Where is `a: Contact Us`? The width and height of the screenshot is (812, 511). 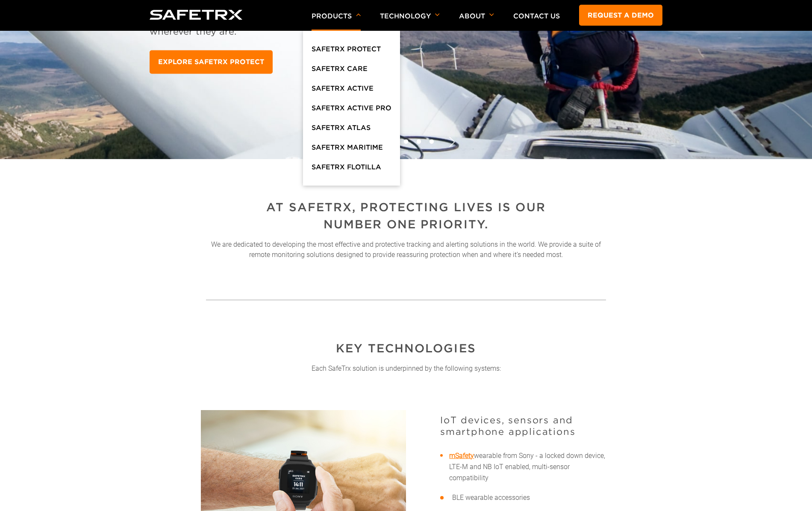
a: Contact Us is located at coordinates (537, 16).